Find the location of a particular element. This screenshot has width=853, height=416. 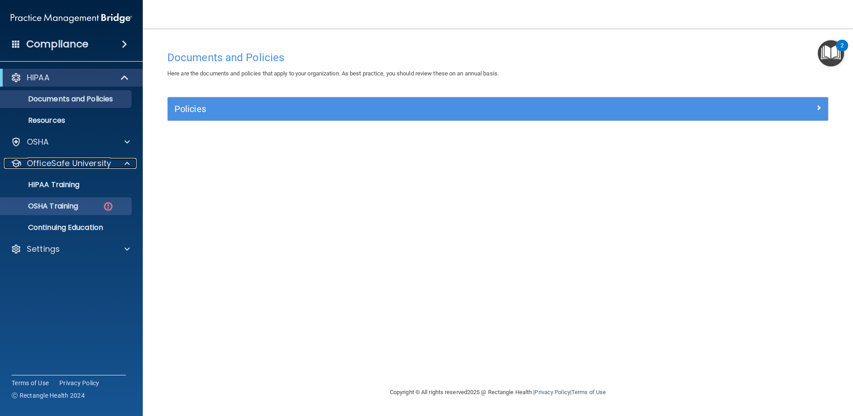

div: Copyright © All rights reserved 2025 @ Rectangle Health | | is located at coordinates (498, 392).